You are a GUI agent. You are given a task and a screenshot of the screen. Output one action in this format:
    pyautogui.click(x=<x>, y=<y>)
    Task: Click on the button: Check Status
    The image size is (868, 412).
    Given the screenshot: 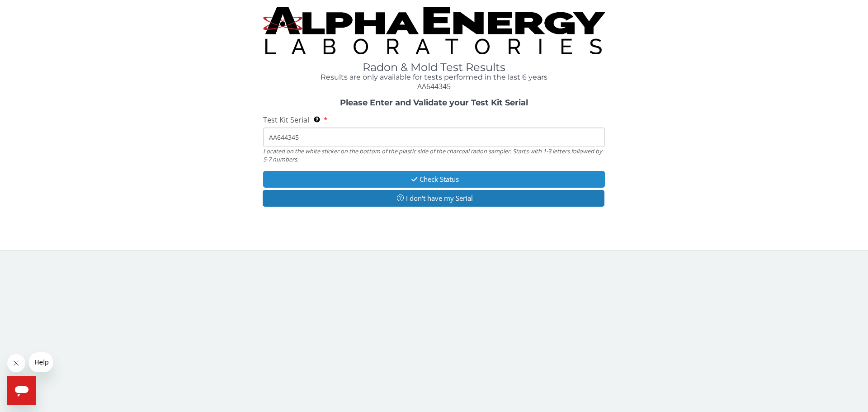 What is the action you would take?
    pyautogui.click(x=434, y=179)
    